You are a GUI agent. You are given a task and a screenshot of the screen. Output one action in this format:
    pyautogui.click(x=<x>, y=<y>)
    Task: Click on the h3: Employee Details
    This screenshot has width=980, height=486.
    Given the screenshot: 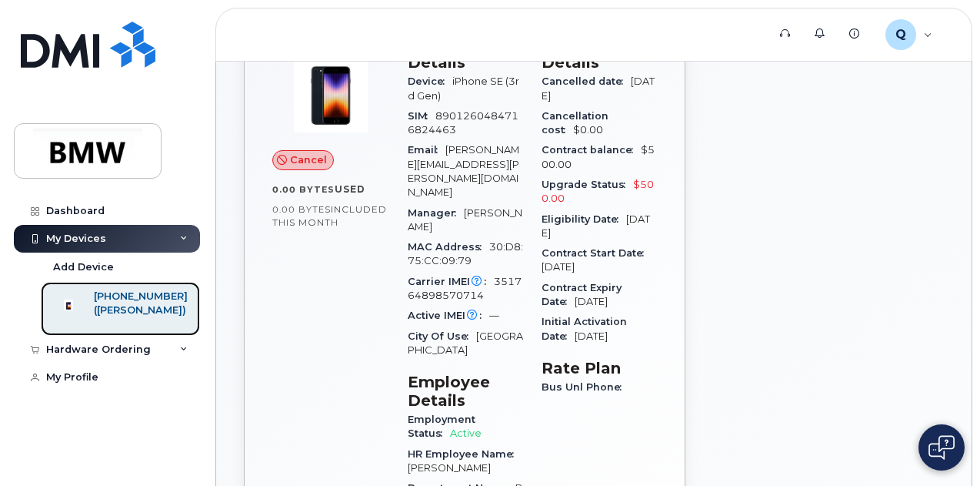 What is the action you would take?
    pyautogui.click(x=465, y=391)
    